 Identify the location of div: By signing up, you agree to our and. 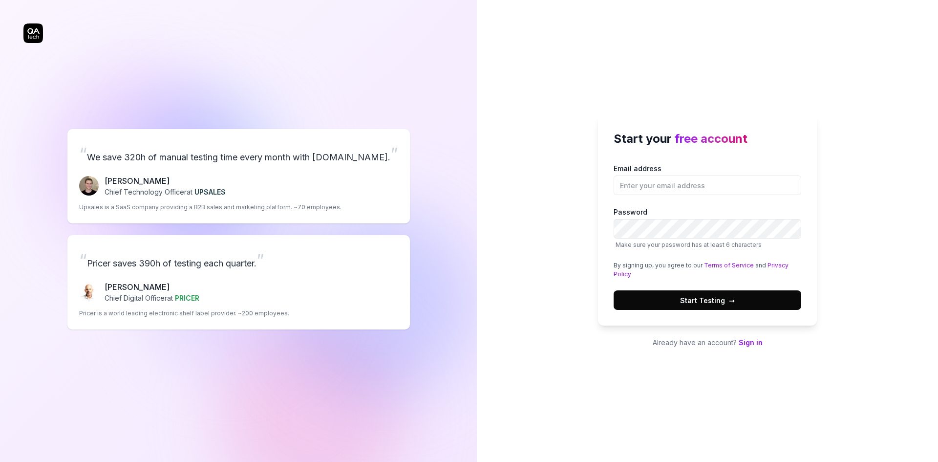
(707, 270).